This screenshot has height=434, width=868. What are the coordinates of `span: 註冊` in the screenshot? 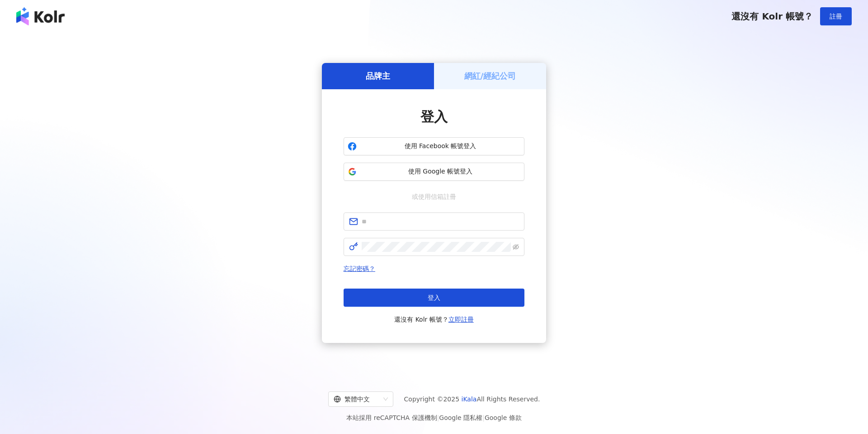 It's located at (836, 17).